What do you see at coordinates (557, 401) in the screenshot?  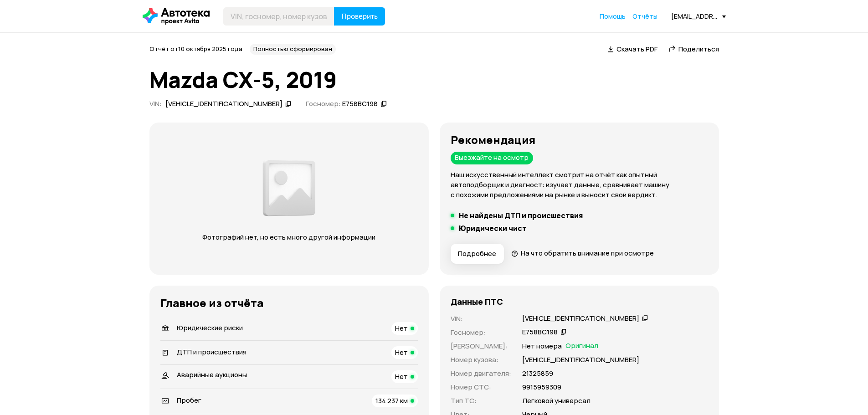 I see `p: Легковой универсал` at bounding box center [557, 401].